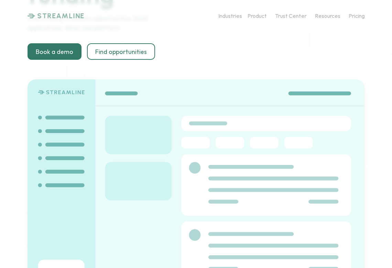 Image resolution: width=392 pixels, height=268 pixels. I want to click on a: Pricing, so click(356, 16).